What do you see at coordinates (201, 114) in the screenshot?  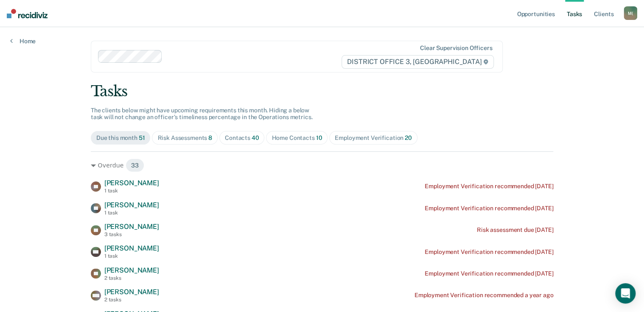 I see `span: The clients below might have upcoming requirements this month. Hiding a below task will not chang...` at bounding box center [201, 114].